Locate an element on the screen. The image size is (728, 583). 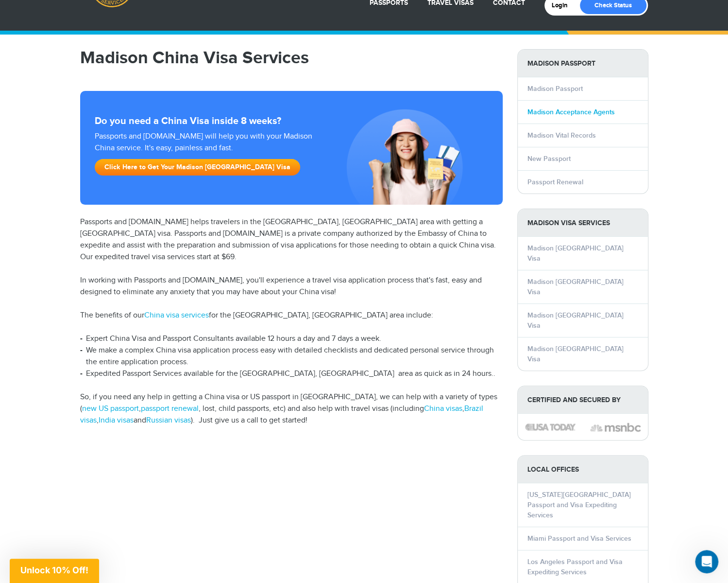
li: We make a complex China visa application process easy with detailed checklists and dedicated pers... is located at coordinates (292, 356).